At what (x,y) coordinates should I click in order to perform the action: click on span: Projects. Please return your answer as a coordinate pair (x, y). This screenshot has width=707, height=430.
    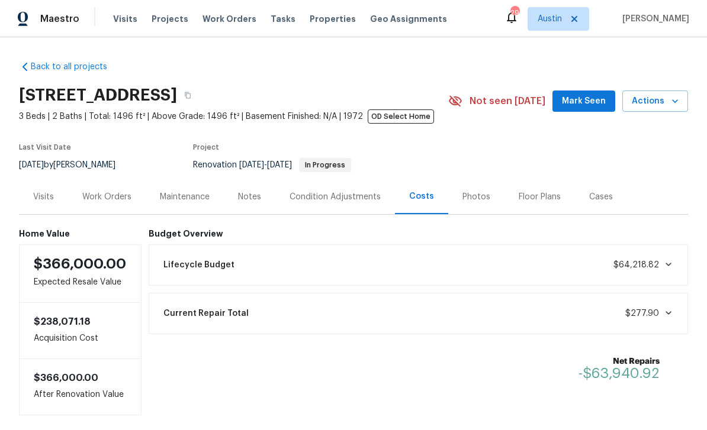
    Looking at the image, I should click on (170, 19).